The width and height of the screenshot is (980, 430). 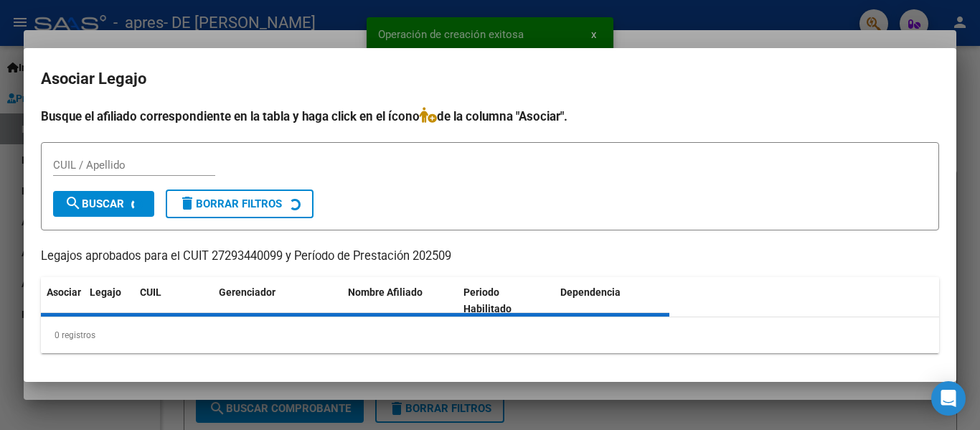 What do you see at coordinates (151, 292) in the screenshot?
I see `span: CUIL` at bounding box center [151, 292].